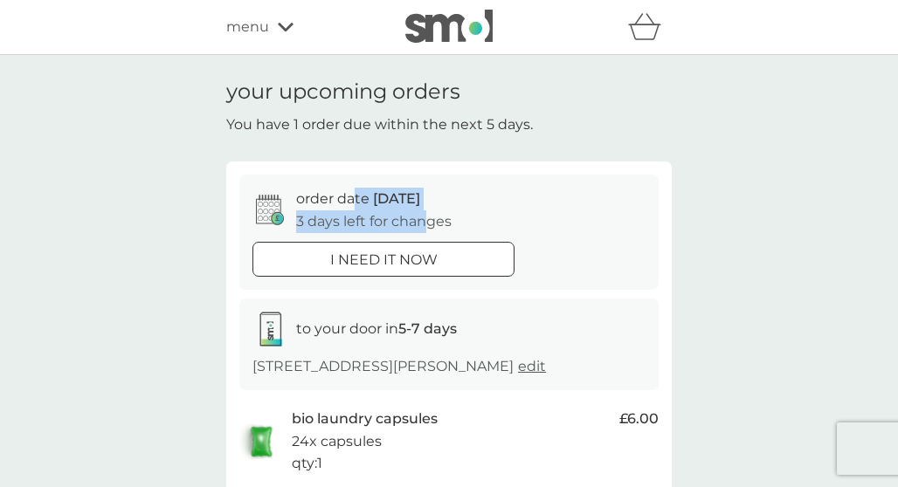 This screenshot has height=487, width=898. What do you see at coordinates (377, 328) in the screenshot?
I see `span: to your door in` at bounding box center [377, 328].